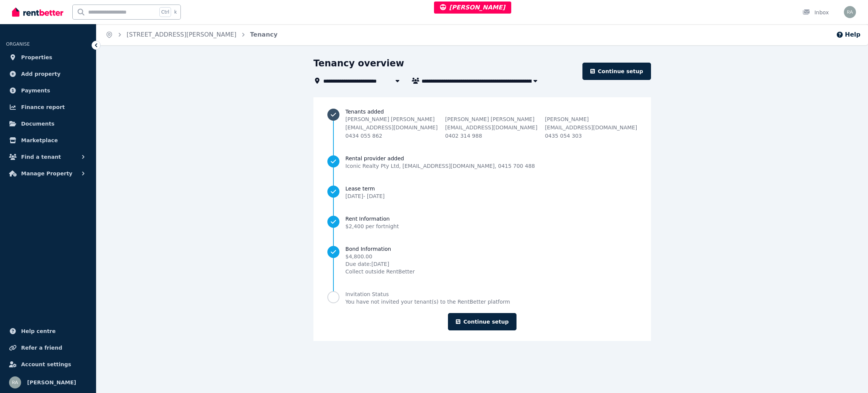 This screenshot has width=868, height=393. What do you see at coordinates (39, 140) in the screenshot?
I see `span: Marketplace` at bounding box center [39, 140].